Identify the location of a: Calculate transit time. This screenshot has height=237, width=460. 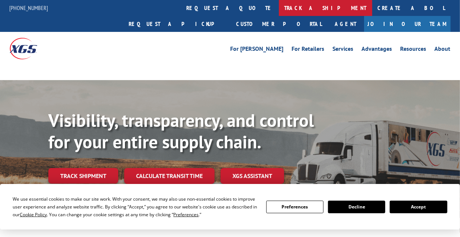
(169, 176).